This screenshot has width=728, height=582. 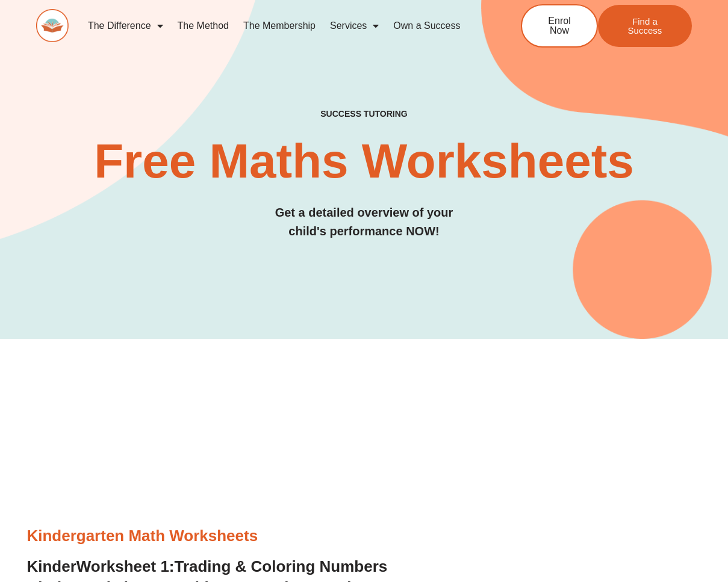 I want to click on nav: Menu, so click(x=282, y=26).